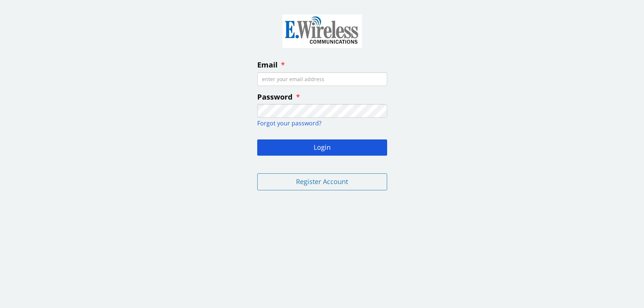 This screenshot has width=644, height=308. Describe the element at coordinates (322, 182) in the screenshot. I see `button: Register Account` at that location.